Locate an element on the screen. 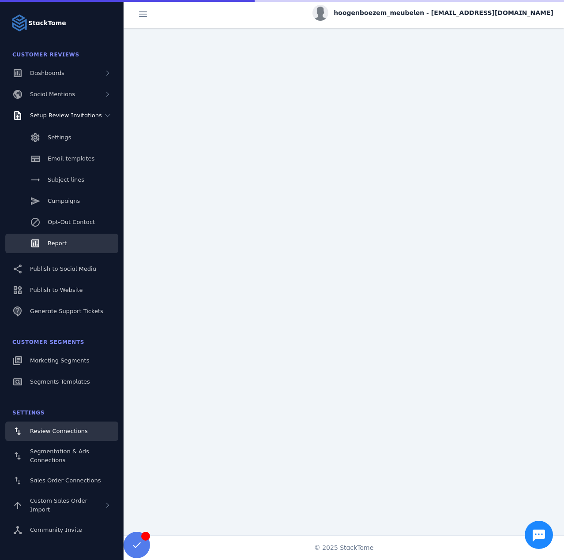  span: Email templates is located at coordinates (71, 158).